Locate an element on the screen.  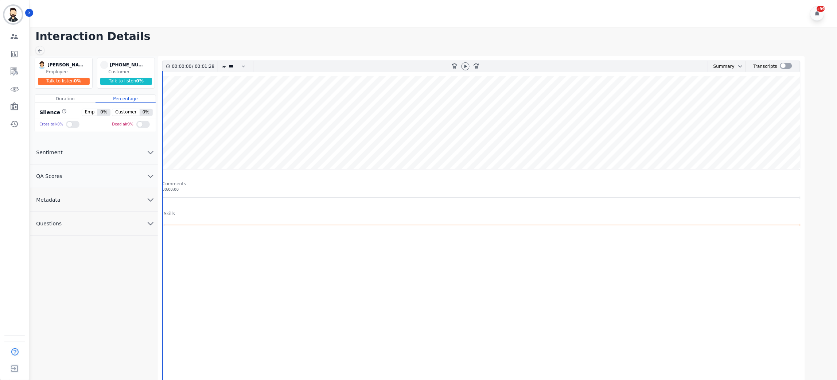
button: QA Scores chevron down is located at coordinates (94, 176).